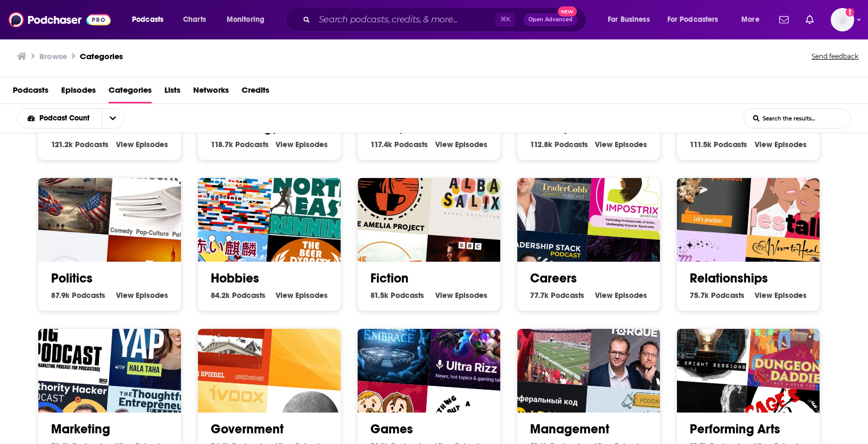  Describe the element at coordinates (194, 20) in the screenshot. I see `span: Charts` at that location.